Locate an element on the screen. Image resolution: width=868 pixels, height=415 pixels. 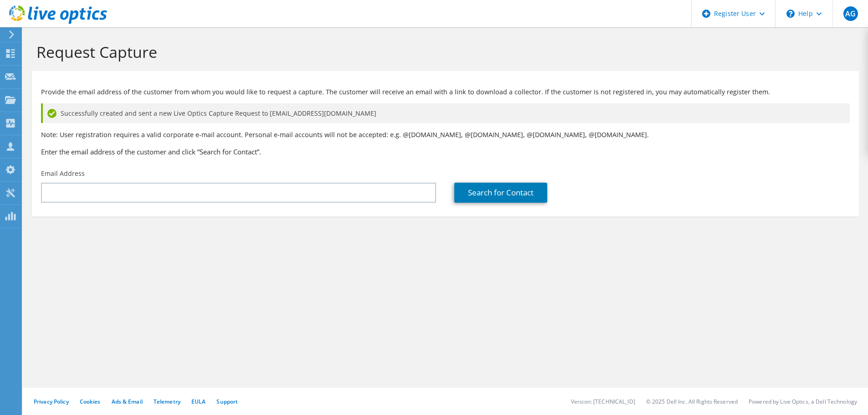
h3: Enter the email address of the customer and click “Search for Contact”. is located at coordinates (445, 152).